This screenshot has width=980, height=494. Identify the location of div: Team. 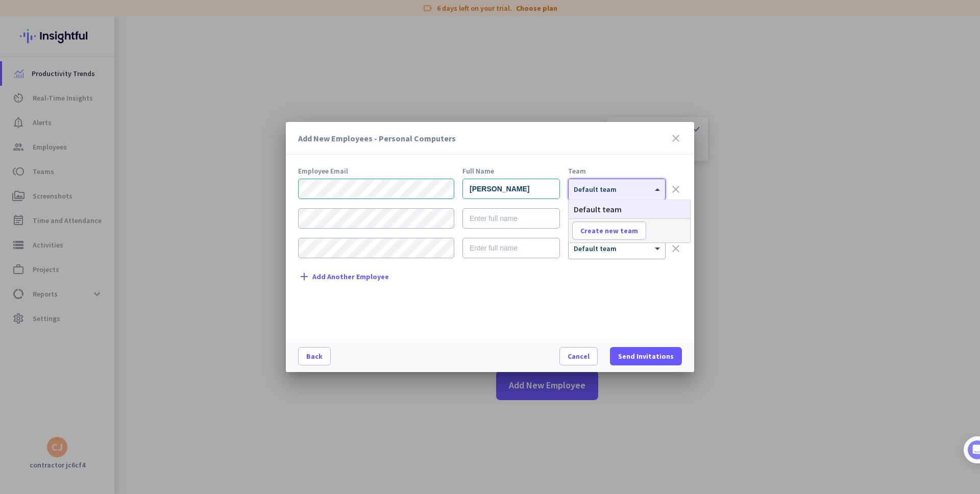
(616, 171).